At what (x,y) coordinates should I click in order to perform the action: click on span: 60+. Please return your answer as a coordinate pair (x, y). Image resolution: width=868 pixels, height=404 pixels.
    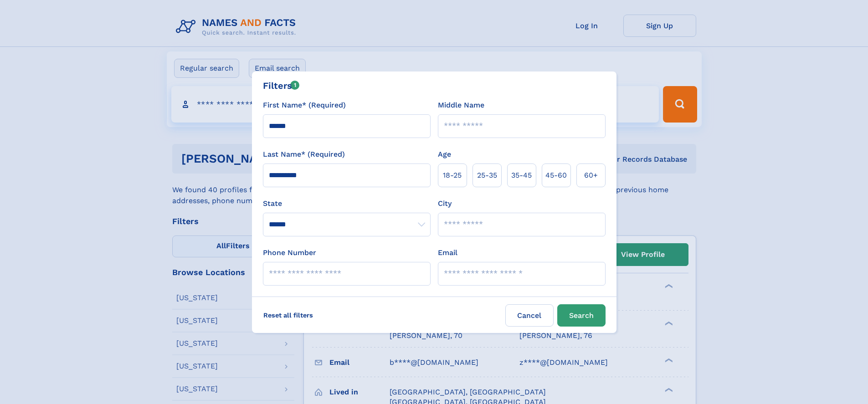
    Looking at the image, I should click on (592, 176).